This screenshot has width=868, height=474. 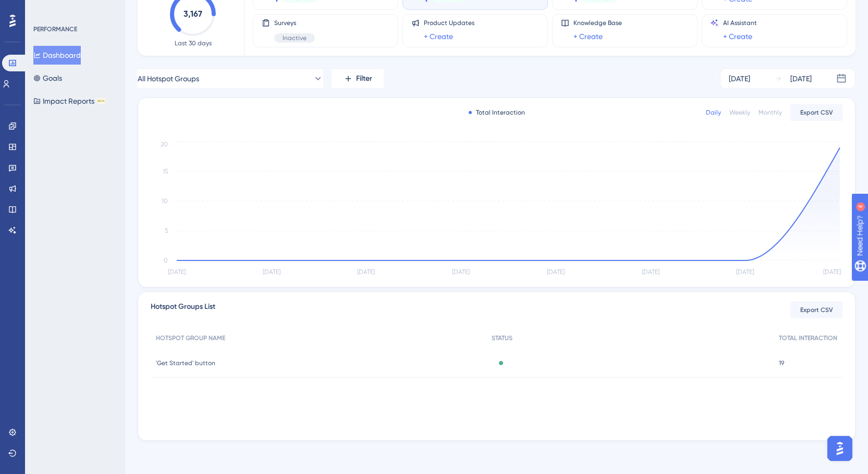 I want to click on span: 'Get Started' button, so click(x=186, y=364).